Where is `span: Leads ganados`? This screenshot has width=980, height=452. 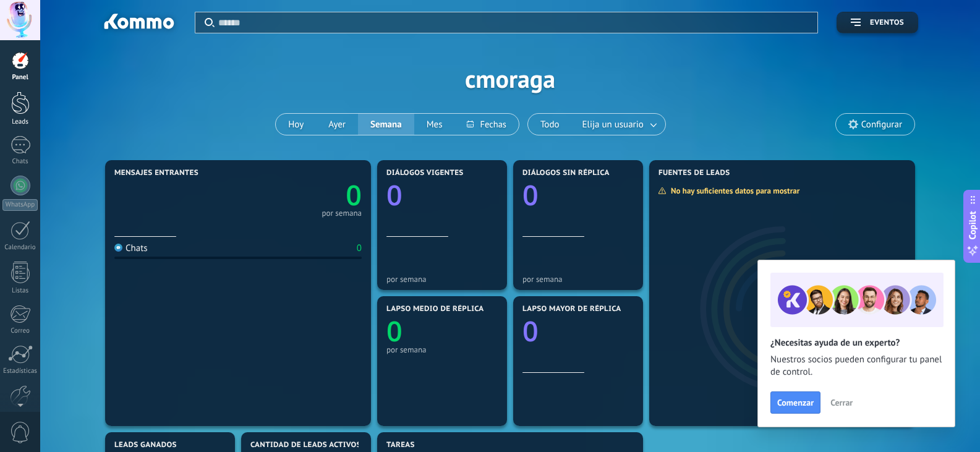
span: Leads ganados is located at coordinates (145, 445).